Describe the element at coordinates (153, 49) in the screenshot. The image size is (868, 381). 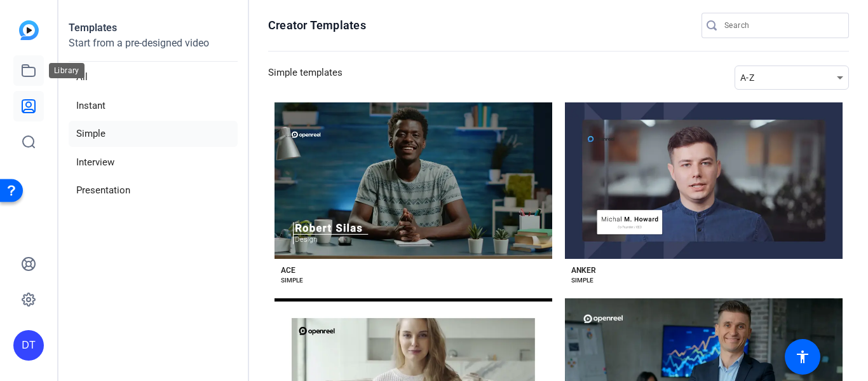
I see `p: Start from a pre-designed video` at that location.